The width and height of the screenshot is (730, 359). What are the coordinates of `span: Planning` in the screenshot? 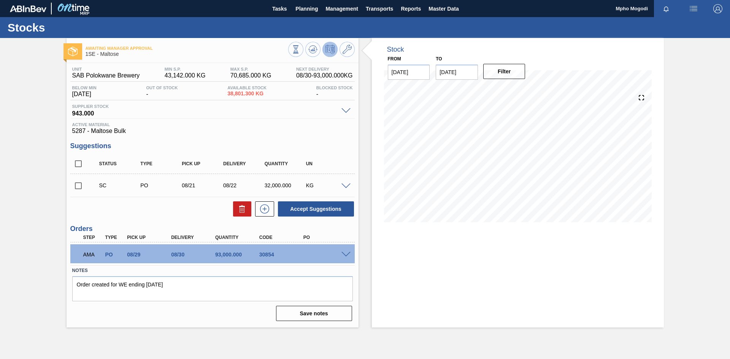 It's located at (306, 9).